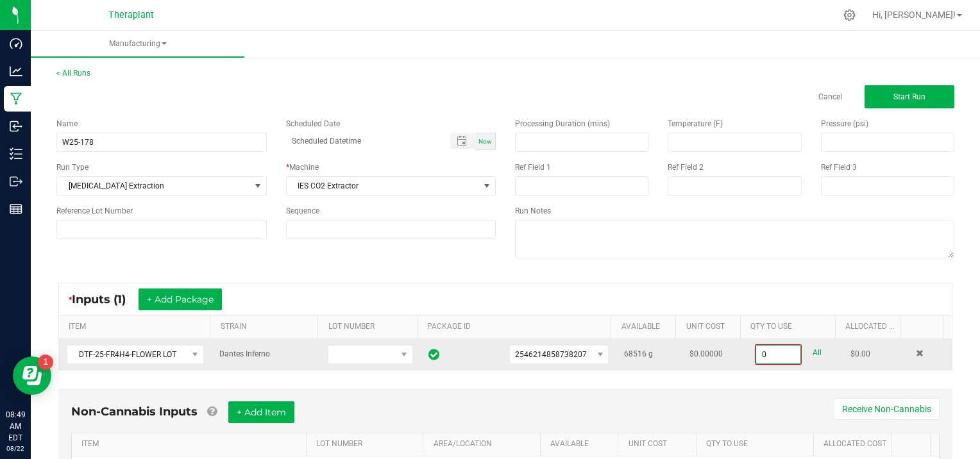  I want to click on span: Dantes Inferno, so click(244, 354).